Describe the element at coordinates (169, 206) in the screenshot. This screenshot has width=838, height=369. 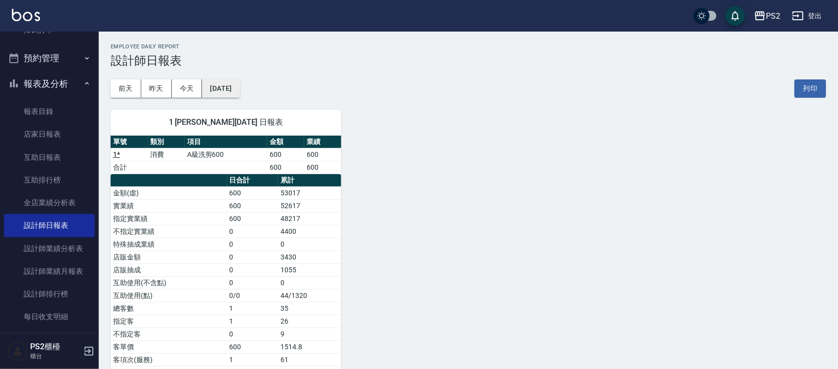
I see `td: 實業績` at that location.